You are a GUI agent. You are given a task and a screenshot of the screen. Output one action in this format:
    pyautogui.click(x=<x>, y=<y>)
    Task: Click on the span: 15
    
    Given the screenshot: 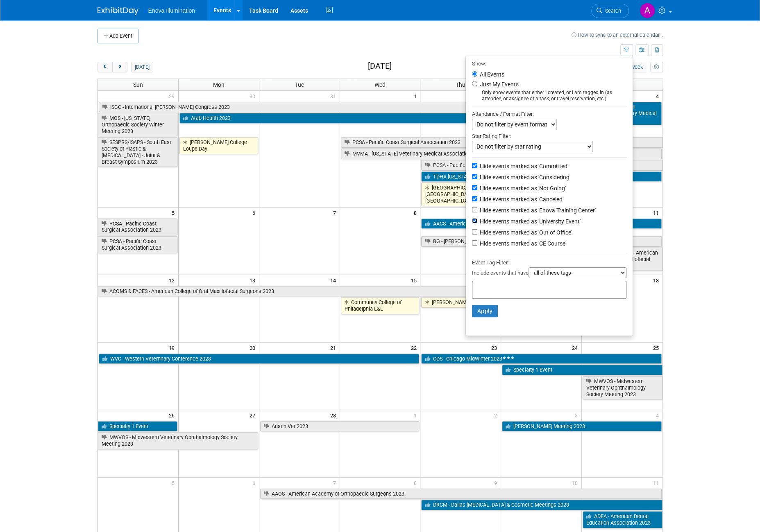 What is the action you would take?
    pyautogui.click(x=414, y=280)
    